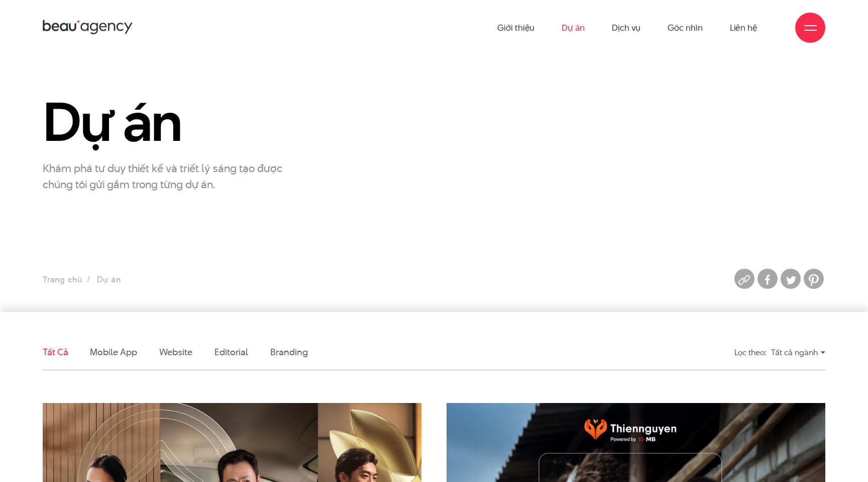 This screenshot has height=482, width=868. I want to click on h1: Dự án, so click(165, 122).